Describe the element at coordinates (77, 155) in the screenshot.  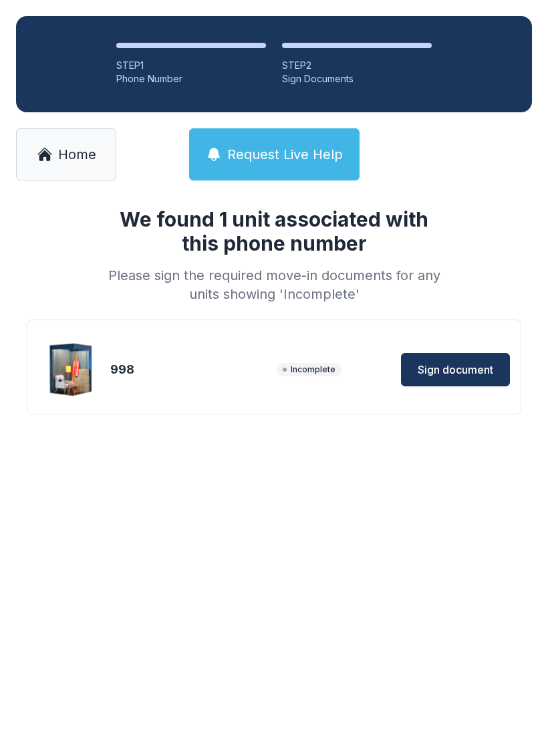
I see `span: Home` at that location.